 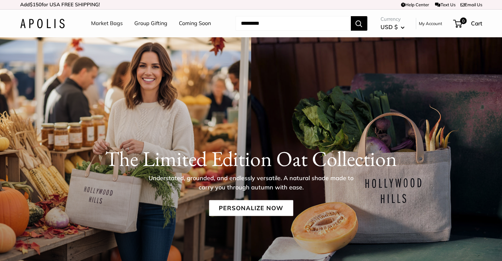 What do you see at coordinates (445, 5) in the screenshot?
I see `a: Text Us` at bounding box center [445, 5].